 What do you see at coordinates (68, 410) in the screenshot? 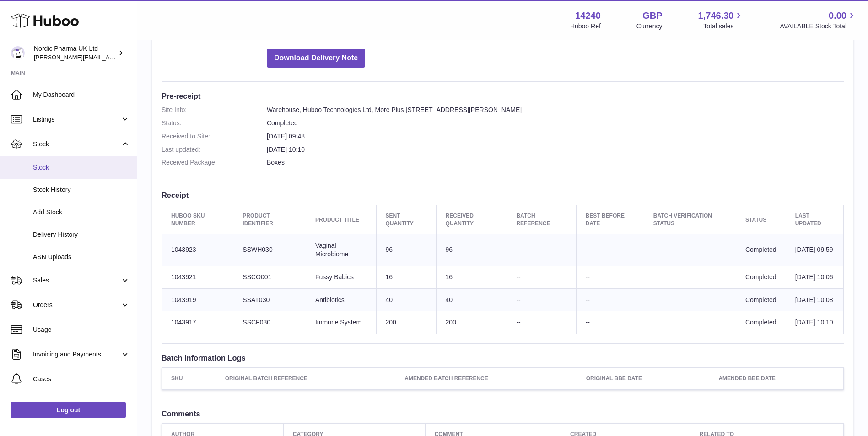
I see `a: Log out` at bounding box center [68, 410].